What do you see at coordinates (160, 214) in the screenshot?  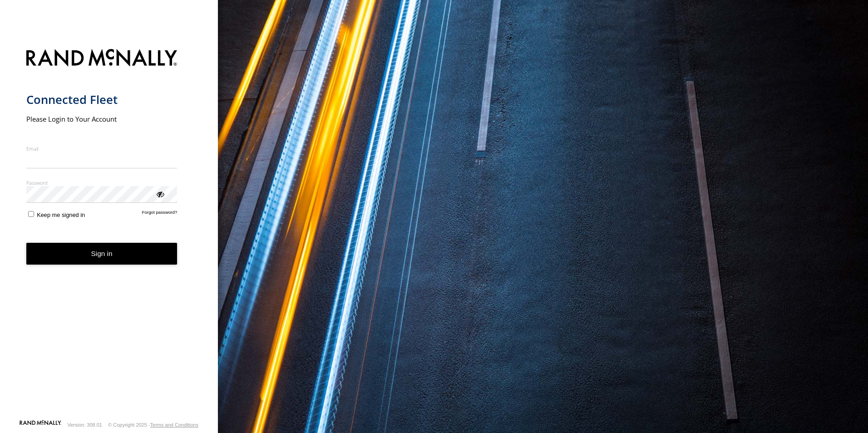 I see `a: Forgot password?` at bounding box center [160, 214].